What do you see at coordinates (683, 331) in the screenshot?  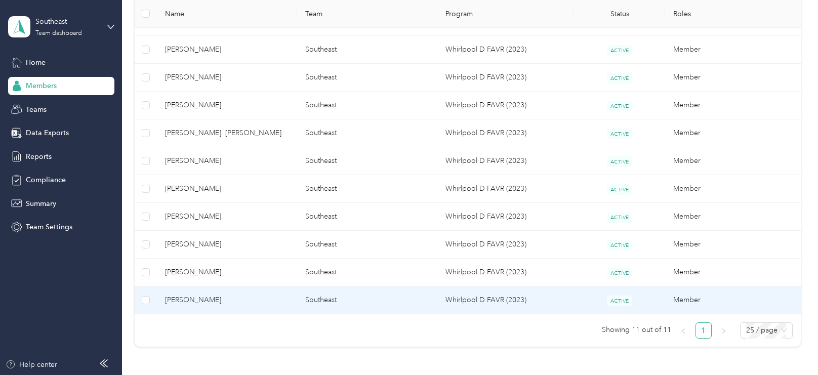 I see `span: left` at bounding box center [683, 331].